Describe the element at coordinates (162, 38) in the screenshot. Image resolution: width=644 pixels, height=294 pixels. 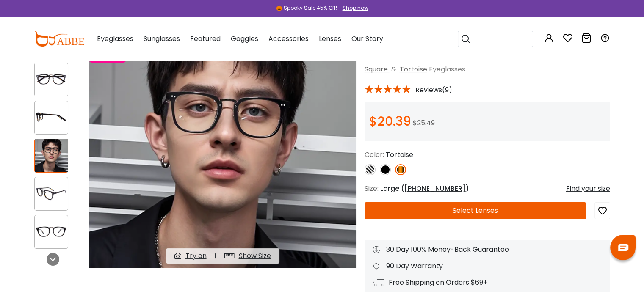
I see `span: Sunglasses` at that location.